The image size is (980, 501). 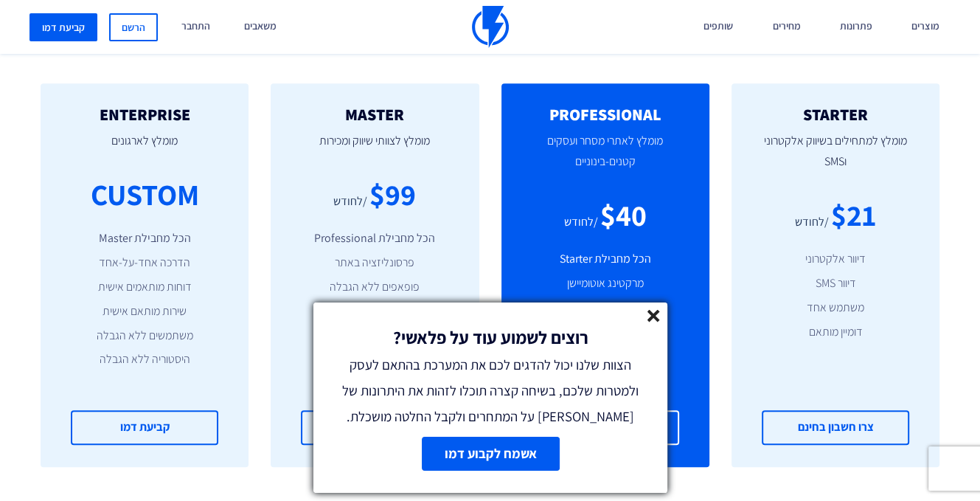 I want to click on li: פופאפים ללא הגבלה, so click(x=374, y=287).